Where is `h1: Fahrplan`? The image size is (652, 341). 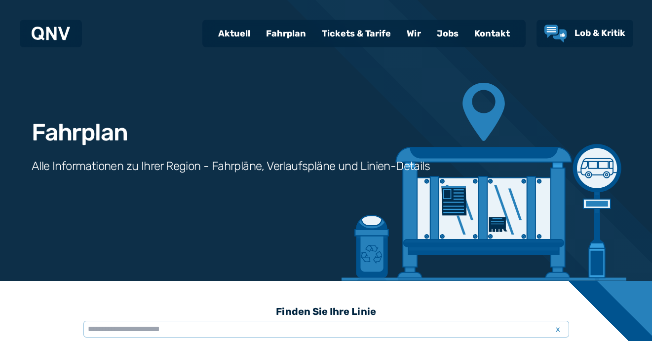 h1: Fahrplan is located at coordinates (79, 133).